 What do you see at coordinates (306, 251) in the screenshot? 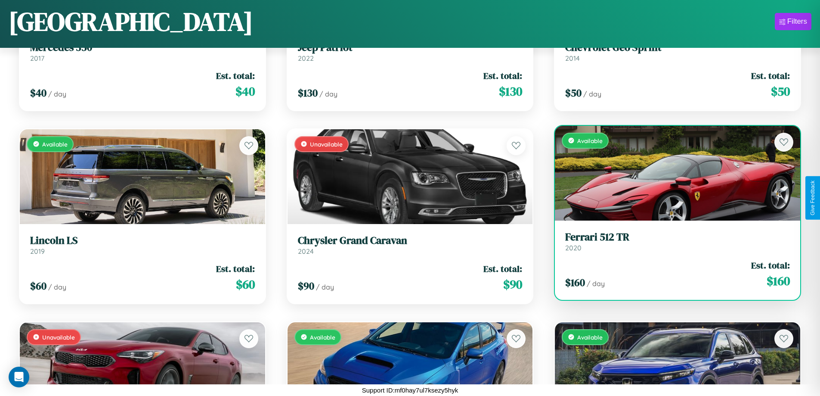
I see `span: 2024` at bounding box center [306, 251].